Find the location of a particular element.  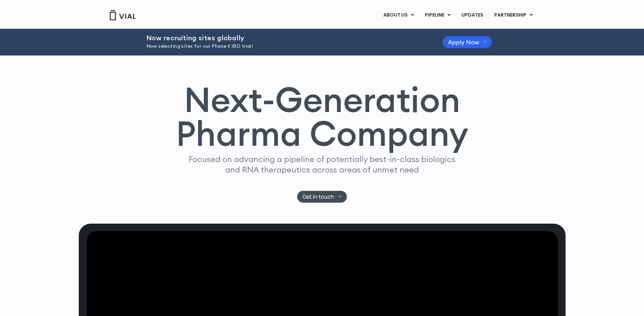

img: Vial Logo is located at coordinates (123, 15).